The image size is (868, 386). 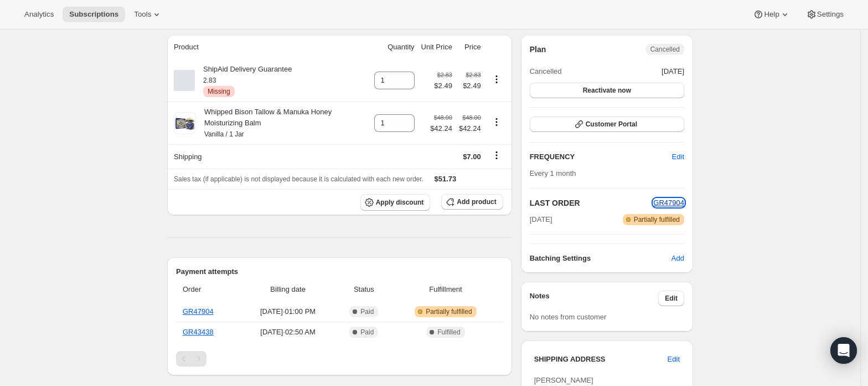 What do you see at coordinates (224, 134) in the screenshot?
I see `small: Vanilla / 1 Jar` at bounding box center [224, 134].